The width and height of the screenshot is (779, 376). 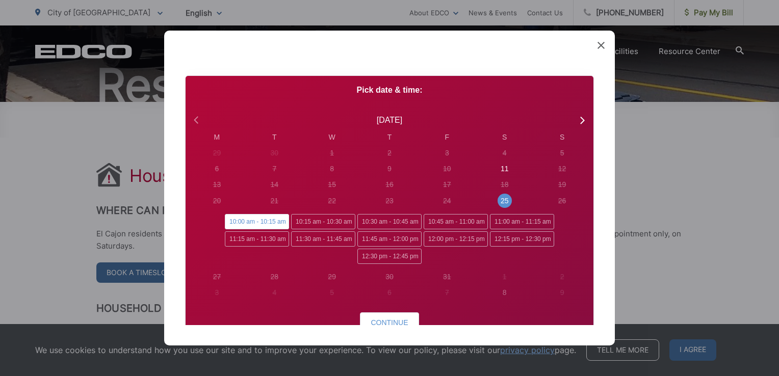 I want to click on span: 12:15 pm - 12:30 pm, so click(x=522, y=239).